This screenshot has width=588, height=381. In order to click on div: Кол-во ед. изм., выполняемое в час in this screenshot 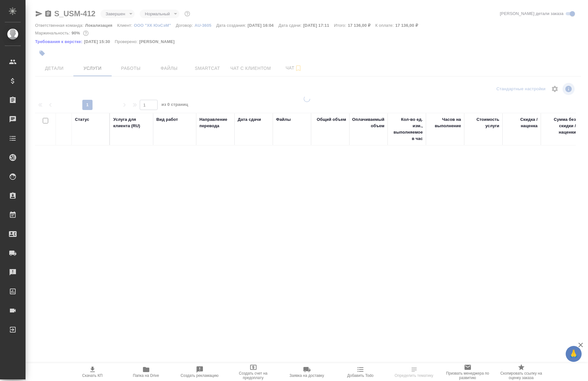, I will do `click(407, 129)`.